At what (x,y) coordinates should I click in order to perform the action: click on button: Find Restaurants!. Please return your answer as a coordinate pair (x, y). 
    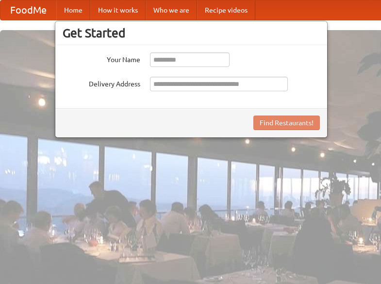
    Looking at the image, I should click on (286, 123).